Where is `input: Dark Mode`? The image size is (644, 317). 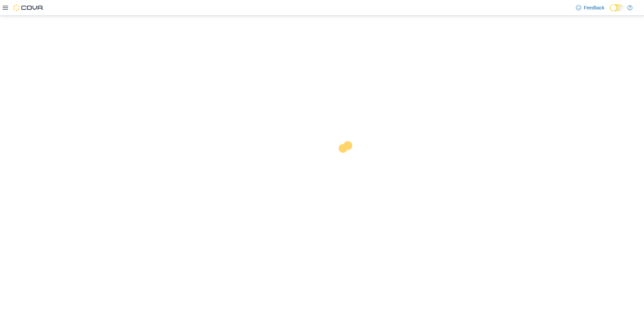
input: Dark Mode is located at coordinates (617, 8).